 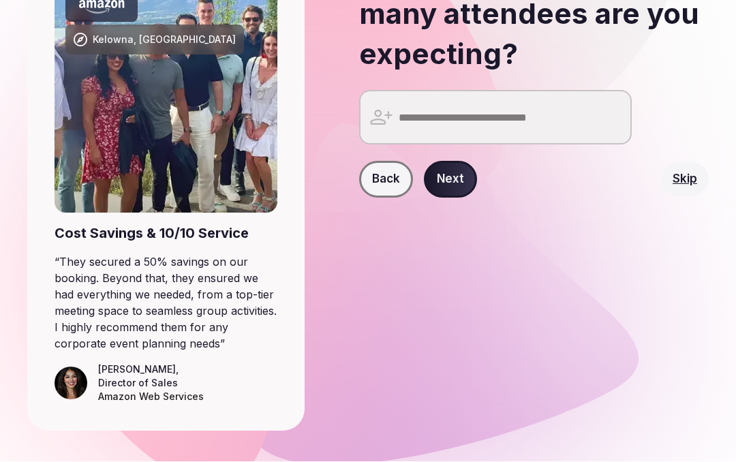 What do you see at coordinates (450, 180) in the screenshot?
I see `button: Next` at bounding box center [450, 180].